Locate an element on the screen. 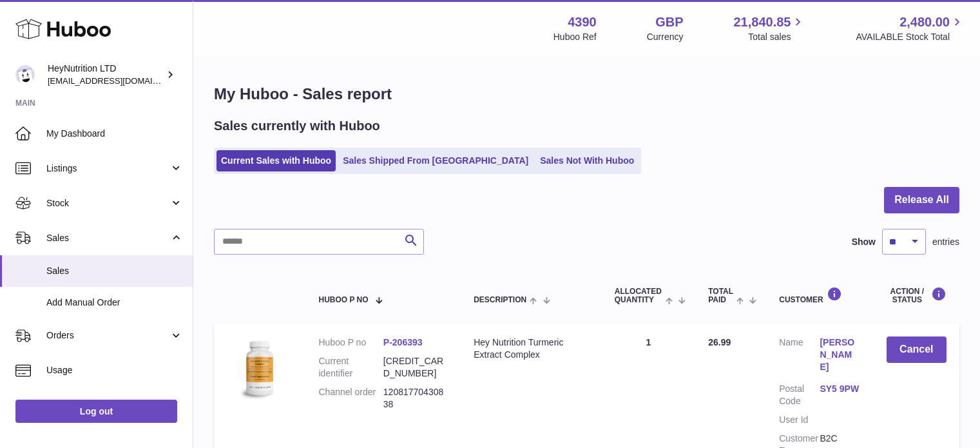 This screenshot has height=448, width=980. div: Customer is located at coordinates (820, 295).